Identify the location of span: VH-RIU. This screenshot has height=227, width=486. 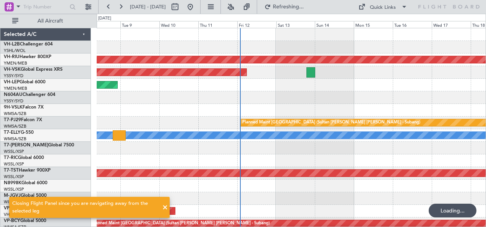
(11, 57).